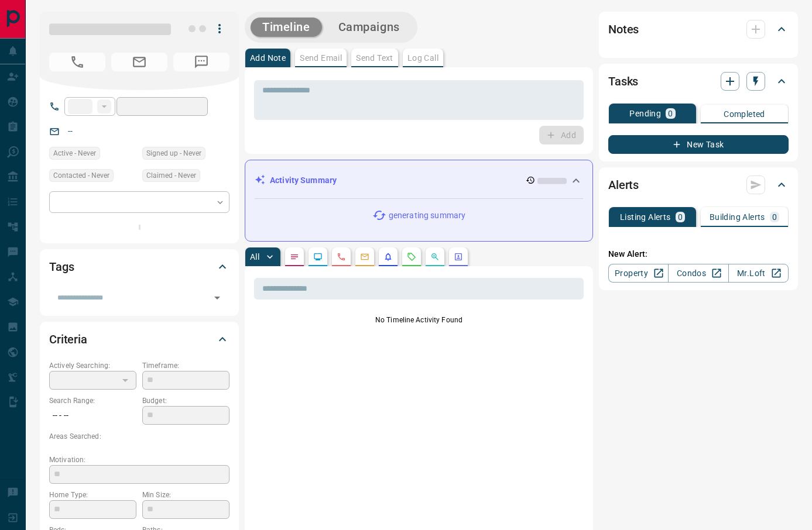 The height and width of the screenshot is (530, 812). I want to click on svg: Agent Actions, so click(459, 257).